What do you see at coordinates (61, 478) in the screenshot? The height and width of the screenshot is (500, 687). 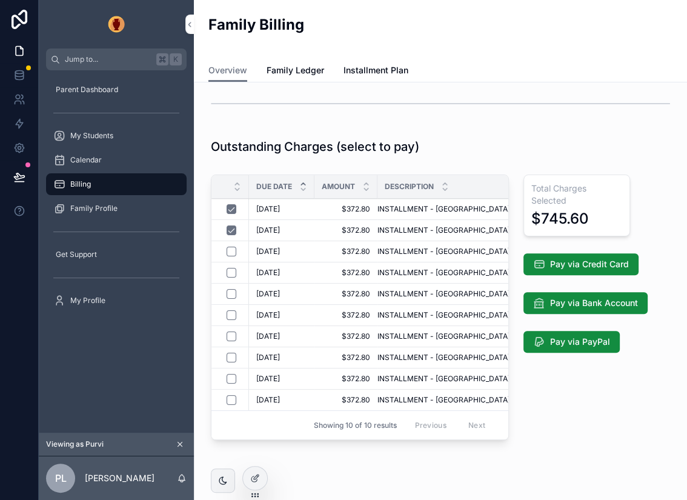 I see `span: PL` at bounding box center [61, 478].